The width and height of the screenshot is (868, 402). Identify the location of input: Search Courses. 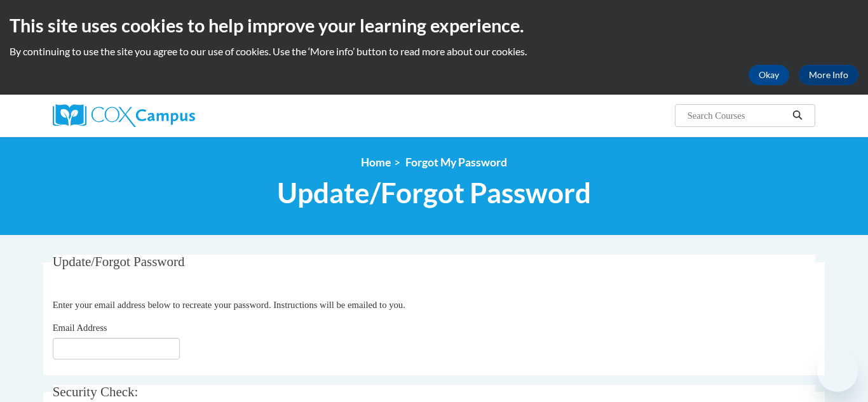
(737, 116).